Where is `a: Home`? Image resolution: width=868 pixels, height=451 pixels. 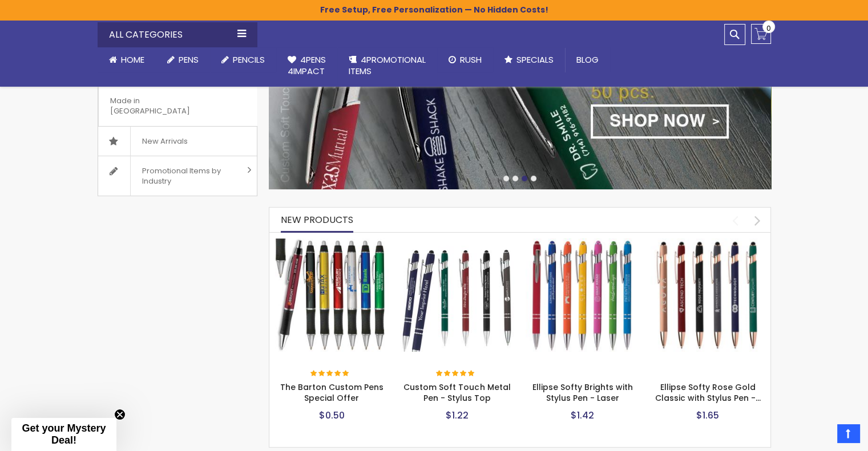
a: Home is located at coordinates (127, 60).